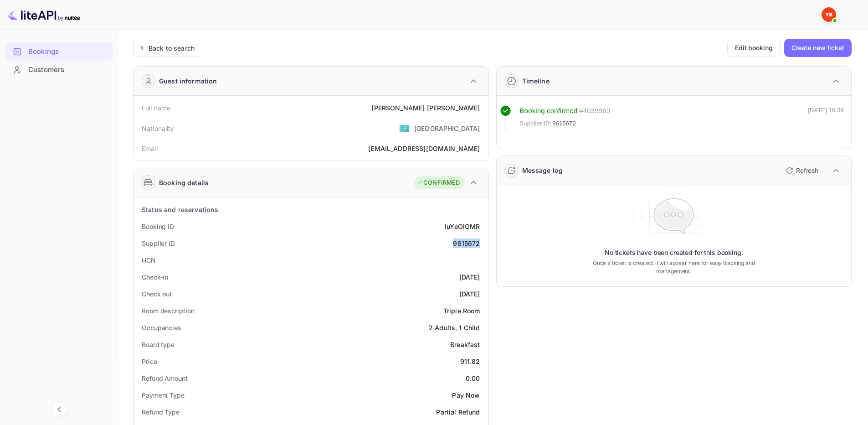 This screenshot has height=425, width=868. What do you see at coordinates (807, 171) in the screenshot?
I see `p: Refresh` at bounding box center [807, 171].